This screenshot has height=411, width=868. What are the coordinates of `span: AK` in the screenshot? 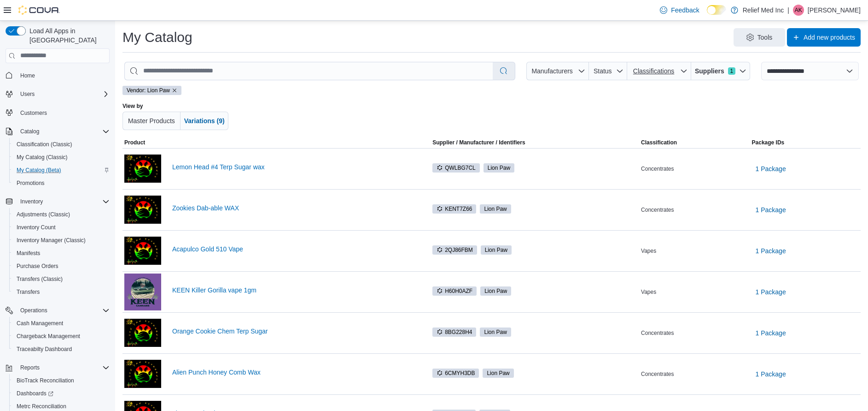 It's located at (799, 10).